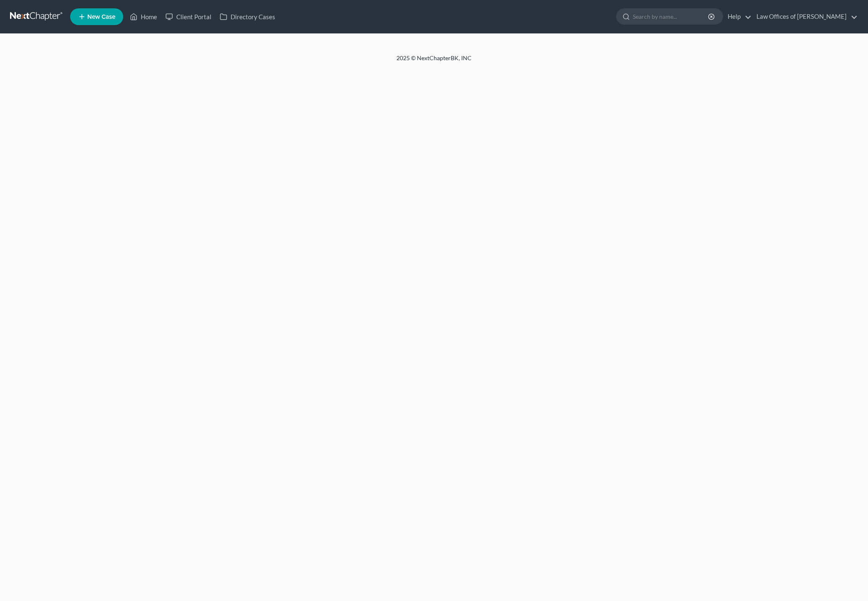 This screenshot has width=868, height=601. Describe the element at coordinates (671, 16) in the screenshot. I see `input: Search by name...` at that location.